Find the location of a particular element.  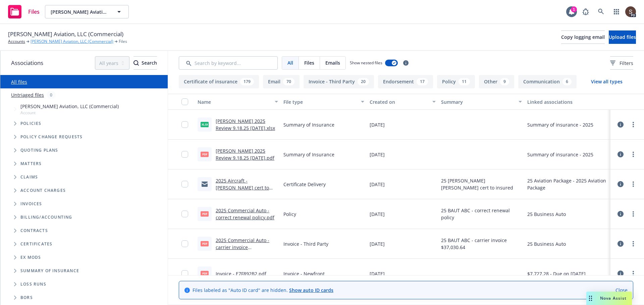

button: Upload files is located at coordinates (622, 37).